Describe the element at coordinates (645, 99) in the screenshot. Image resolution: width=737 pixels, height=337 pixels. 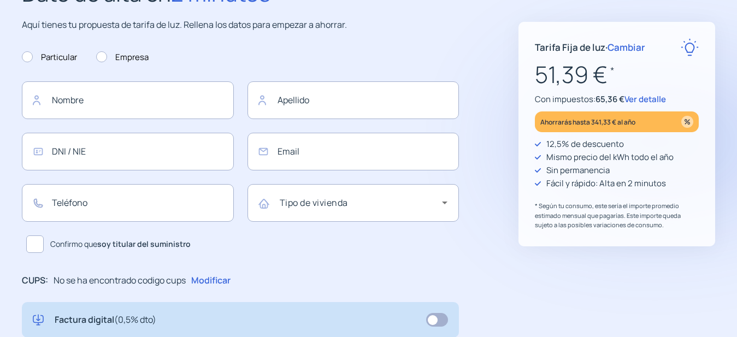
I see `span: Ver detalle` at that location.